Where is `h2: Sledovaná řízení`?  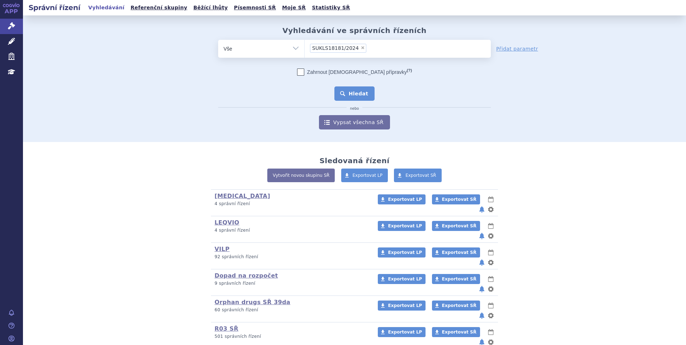 h2: Sledovaná řízení is located at coordinates (354, 161).